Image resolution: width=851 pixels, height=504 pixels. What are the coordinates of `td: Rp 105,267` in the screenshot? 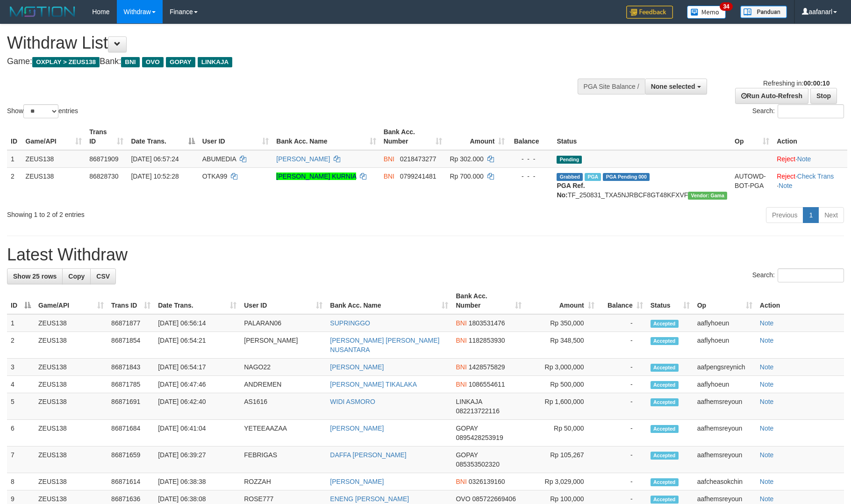 It's located at (562, 460).